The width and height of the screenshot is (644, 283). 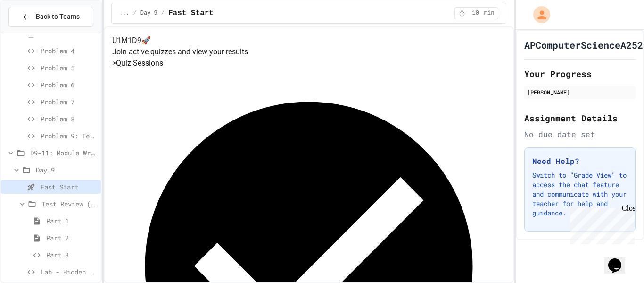 I want to click on span: 10, so click(x=476, y=13).